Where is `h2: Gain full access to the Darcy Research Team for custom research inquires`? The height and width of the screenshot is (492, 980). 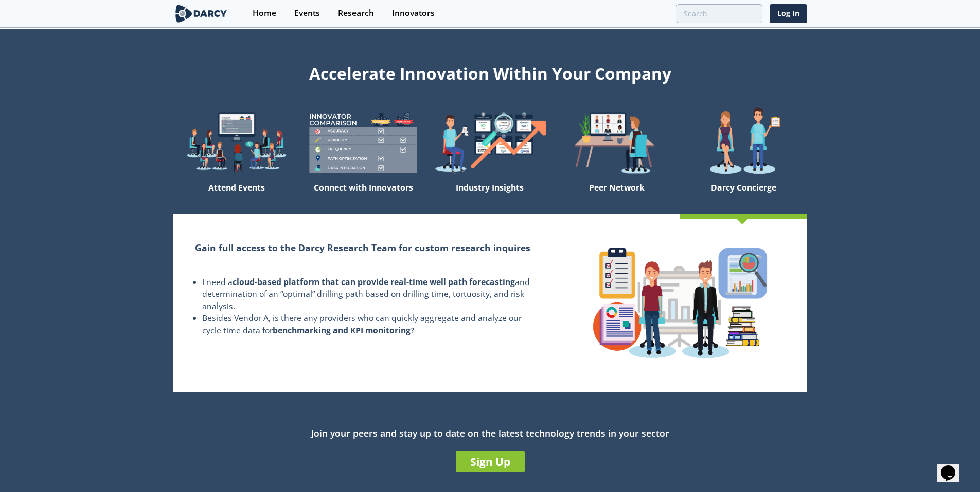
h2: Gain full access to the Darcy Research Team for custom research inquires is located at coordinates (363, 248).